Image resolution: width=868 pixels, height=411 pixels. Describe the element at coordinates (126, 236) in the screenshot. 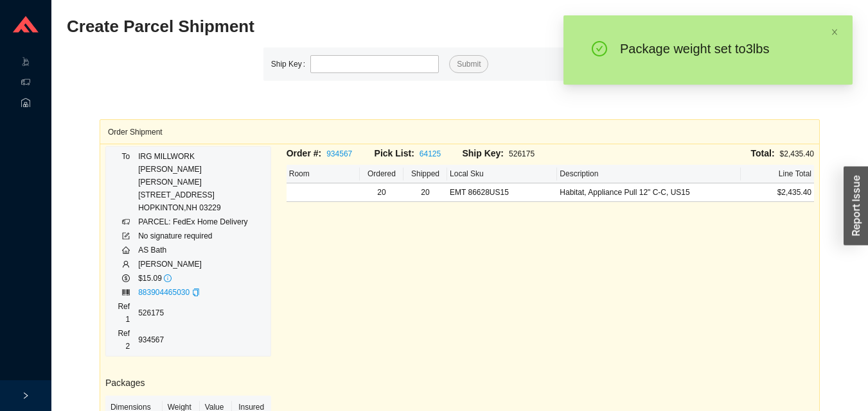

I see `span: form` at that location.